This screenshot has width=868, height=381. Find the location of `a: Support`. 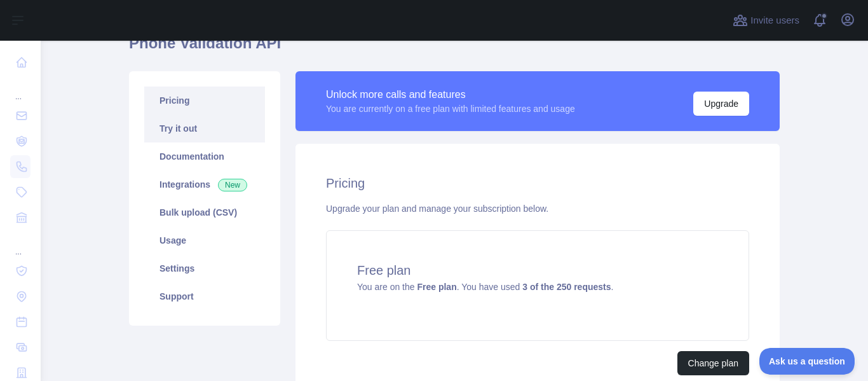

a: Support is located at coordinates (205, 296).